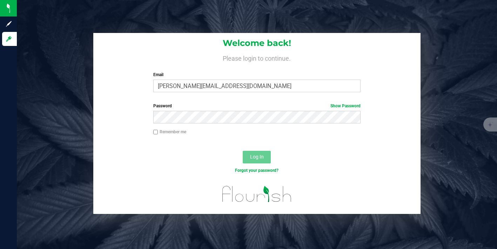 The width and height of the screenshot is (497, 249). I want to click on inline-svg: Sign up, so click(9, 24).